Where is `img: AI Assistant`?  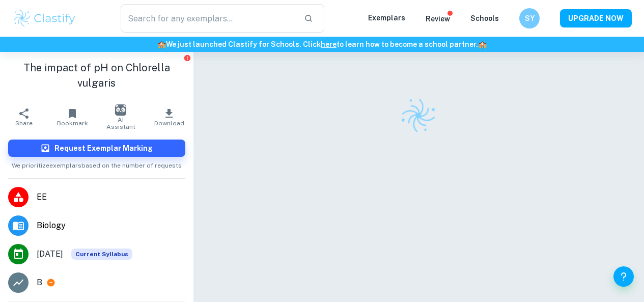
img: AI Assistant is located at coordinates (120, 110).